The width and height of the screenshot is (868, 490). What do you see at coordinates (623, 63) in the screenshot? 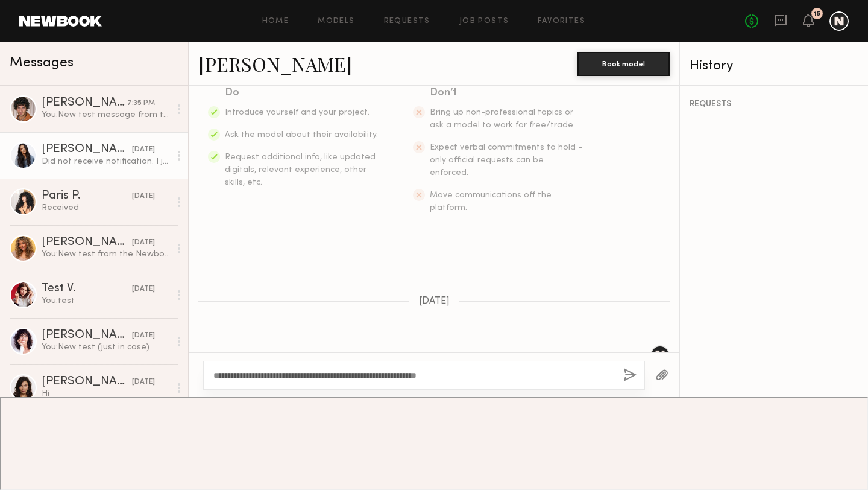
I see `a: Book model` at bounding box center [623, 63].